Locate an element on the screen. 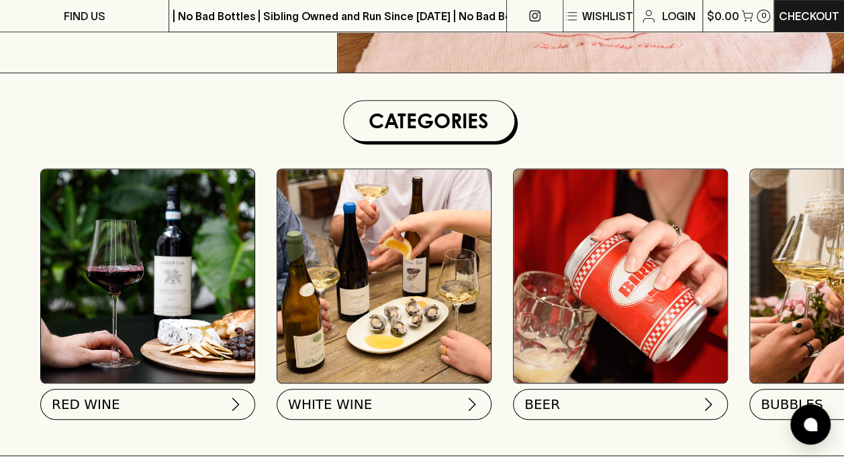  h1: Categories is located at coordinates (429, 121).